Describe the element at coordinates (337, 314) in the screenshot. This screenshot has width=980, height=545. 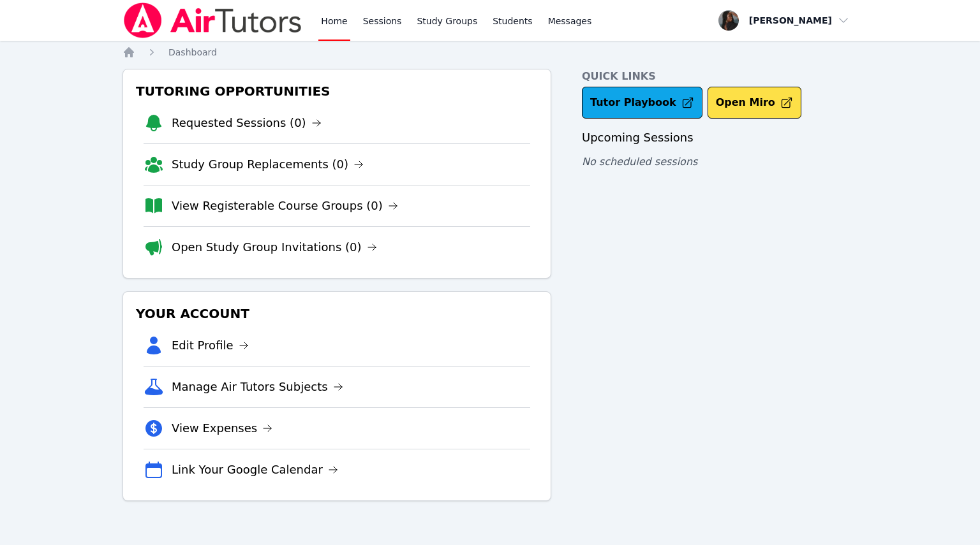
I see `h3: Your Account` at that location.